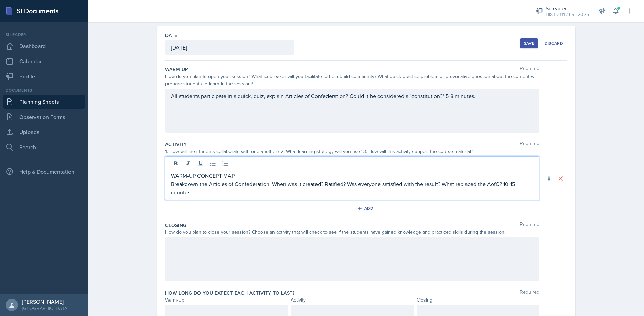  Describe the element at coordinates (44, 117) in the screenshot. I see `a: Observation Forms` at that location.